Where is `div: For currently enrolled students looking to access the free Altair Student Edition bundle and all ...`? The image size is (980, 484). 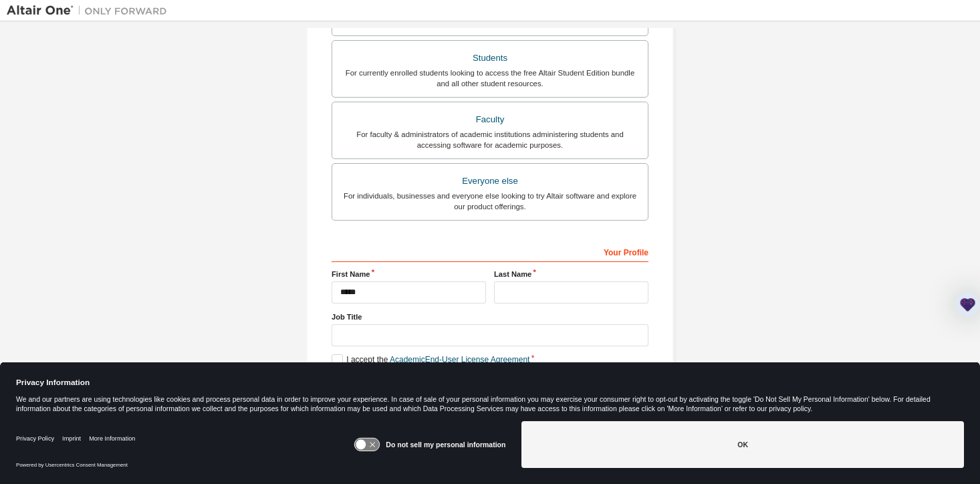
div: For currently enrolled students looking to access the free Altair Student Edition bundle and all ... is located at coordinates (490, 78).